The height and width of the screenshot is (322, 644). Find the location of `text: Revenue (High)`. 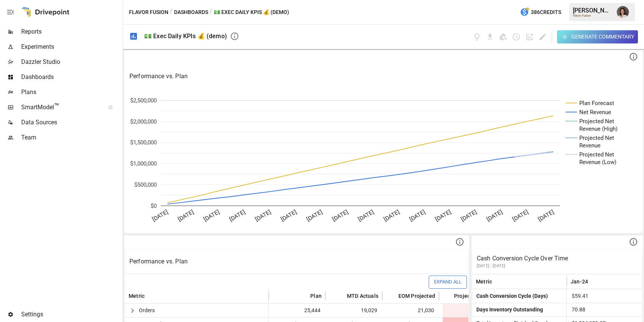

text: Revenue (High) is located at coordinates (598, 129).